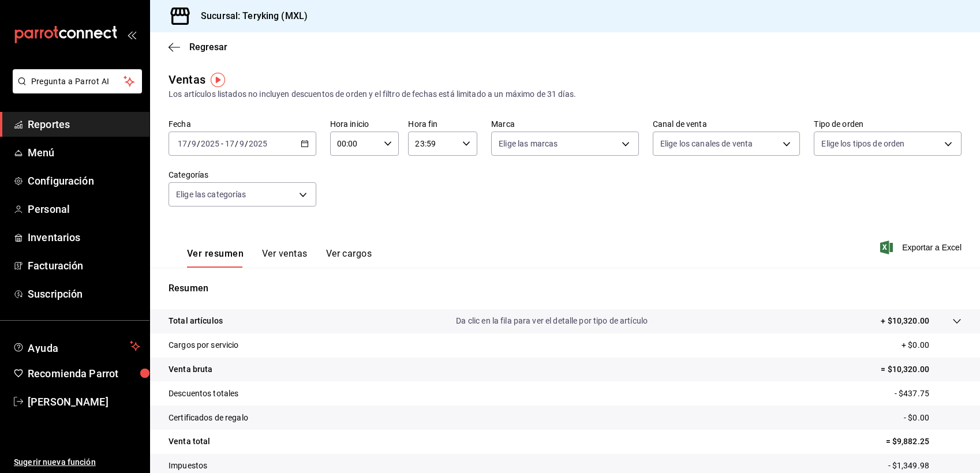  What do you see at coordinates (203, 345) in the screenshot?
I see `p: Cargos por servicio` at bounding box center [203, 345].